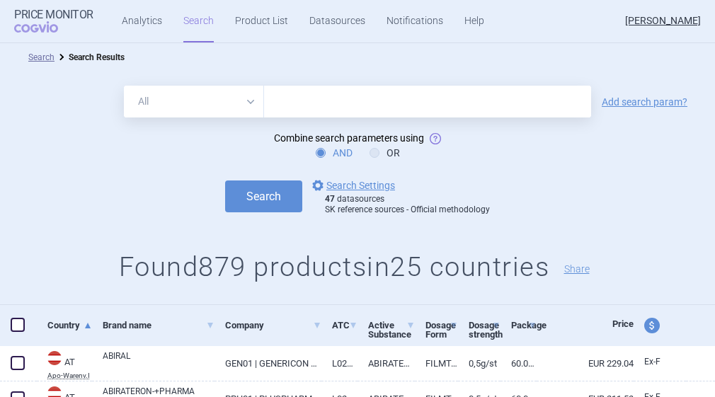 This screenshot has width=715, height=397. I want to click on a: GEN01 | GENERICON PHARMA GES.M.B., so click(268, 363).